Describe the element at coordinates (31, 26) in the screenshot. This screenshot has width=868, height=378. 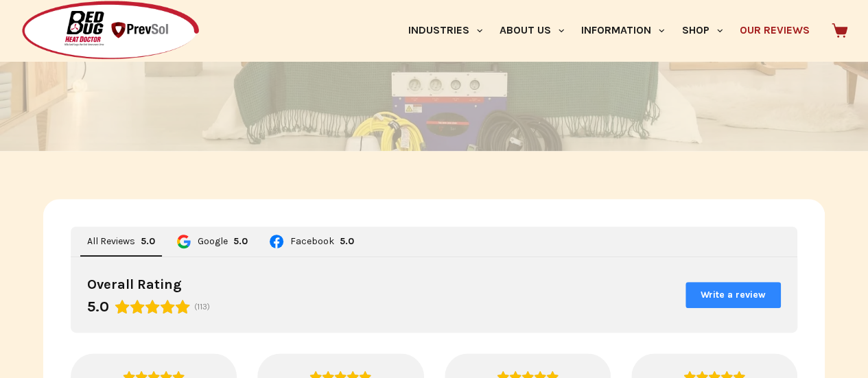
I see `button: Open LiveChat chat widget` at that location.